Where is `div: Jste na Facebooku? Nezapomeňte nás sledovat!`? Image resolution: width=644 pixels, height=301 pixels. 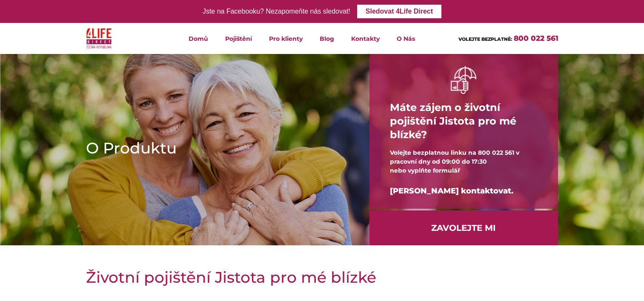 div: Jste na Facebooku? Nezapomeňte nás sledovat! is located at coordinates (276, 11).